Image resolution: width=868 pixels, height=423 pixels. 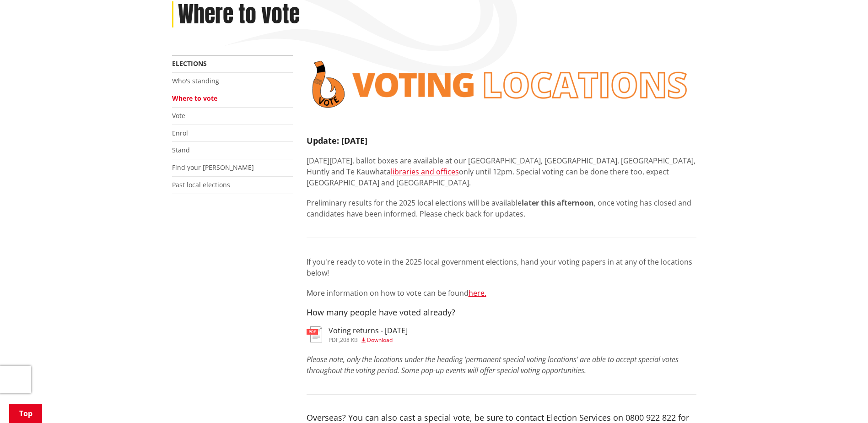 What do you see at coordinates (181, 150) in the screenshot?
I see `a: Stand` at bounding box center [181, 150].